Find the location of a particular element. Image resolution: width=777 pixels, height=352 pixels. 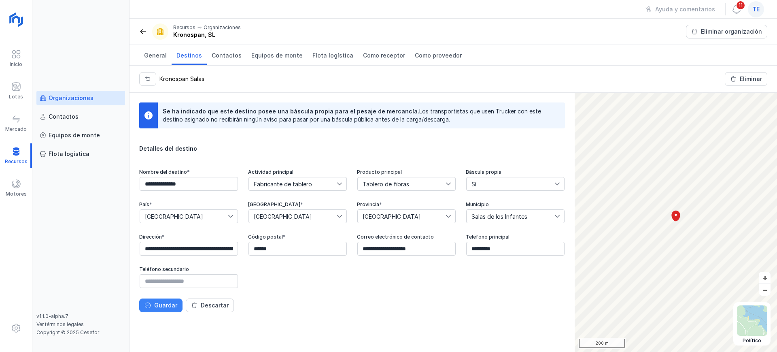

div: Kronospan, SL is located at coordinates (207, 35).